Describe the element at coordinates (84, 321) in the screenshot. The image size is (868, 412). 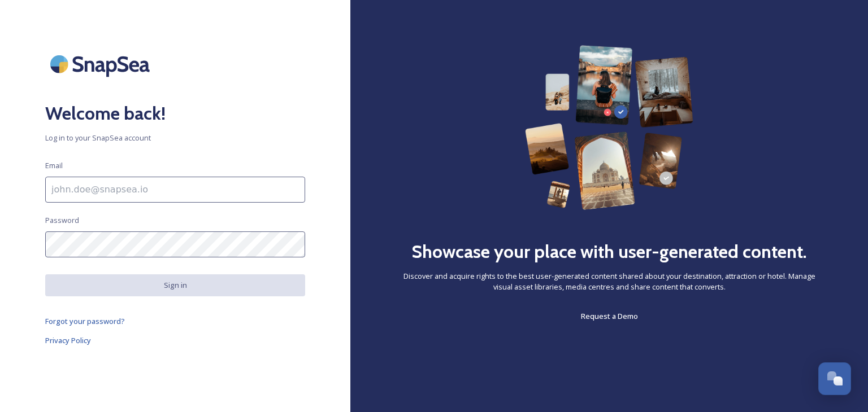
I see `span: Forgot your password?` at that location.